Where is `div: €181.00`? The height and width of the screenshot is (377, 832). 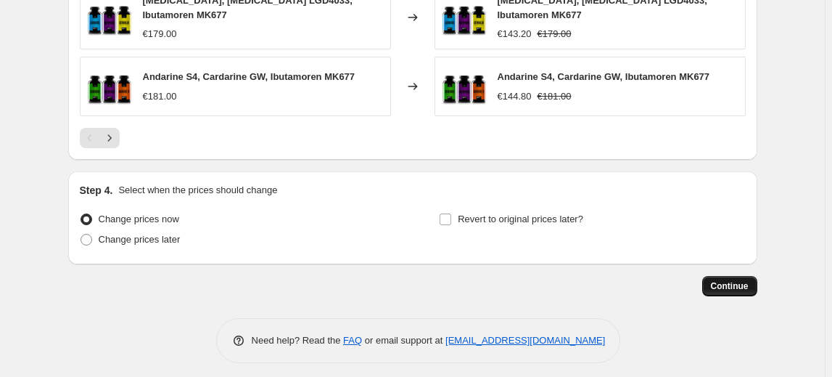 div: €181.00 is located at coordinates (160, 97).